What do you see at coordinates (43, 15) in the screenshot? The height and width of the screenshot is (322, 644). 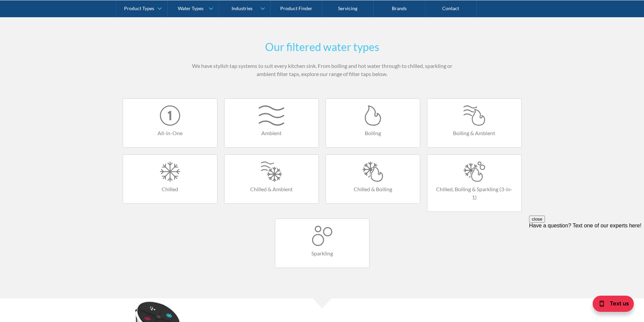 I see `span: Text us` at bounding box center [43, 15].